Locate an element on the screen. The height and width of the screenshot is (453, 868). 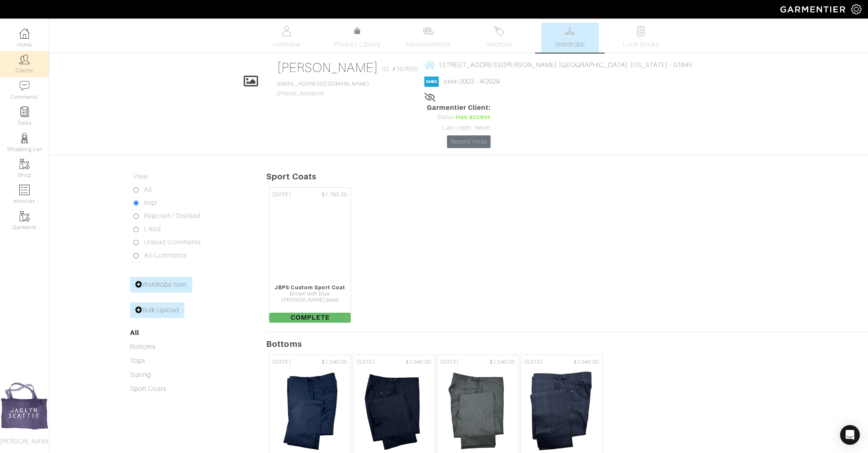
span: Complete is located at coordinates (310, 318).